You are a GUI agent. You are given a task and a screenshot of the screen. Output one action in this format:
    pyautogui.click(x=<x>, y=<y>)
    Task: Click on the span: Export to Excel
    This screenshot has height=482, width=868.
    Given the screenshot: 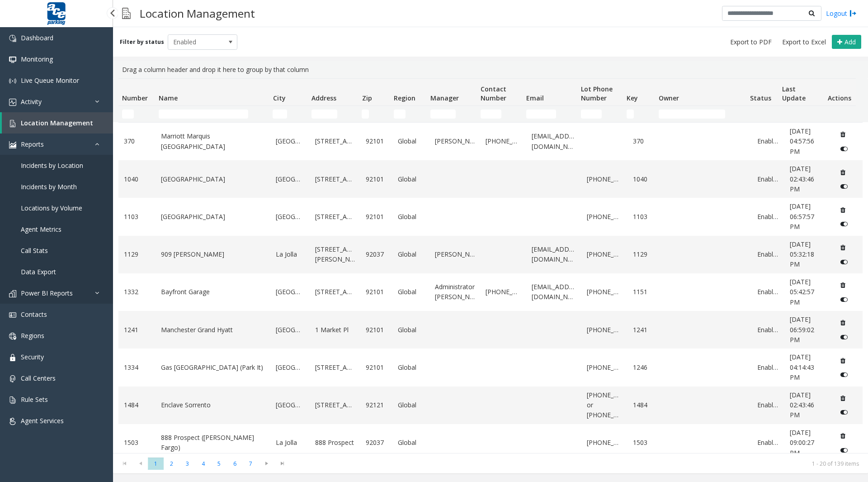 What is the action you would take?
    pyautogui.click(x=804, y=42)
    